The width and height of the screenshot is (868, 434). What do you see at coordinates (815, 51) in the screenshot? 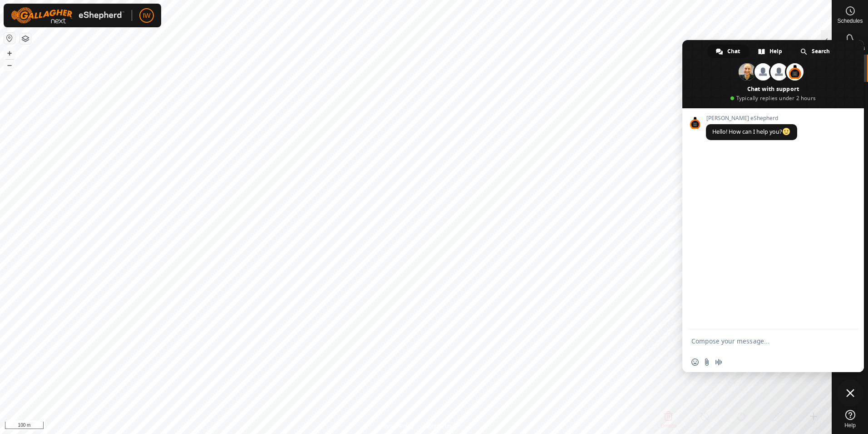
I see `a: Search` at bounding box center [815, 51].